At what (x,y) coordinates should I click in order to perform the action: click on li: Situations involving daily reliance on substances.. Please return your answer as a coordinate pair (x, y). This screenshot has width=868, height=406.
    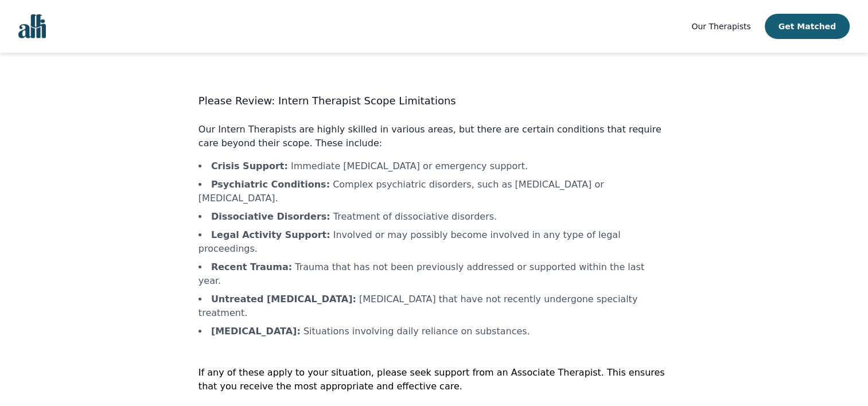
    Looking at the image, I should click on (434, 332).